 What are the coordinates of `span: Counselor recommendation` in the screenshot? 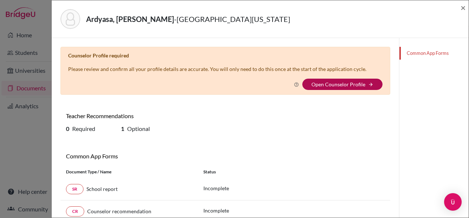 It's located at (119, 211).